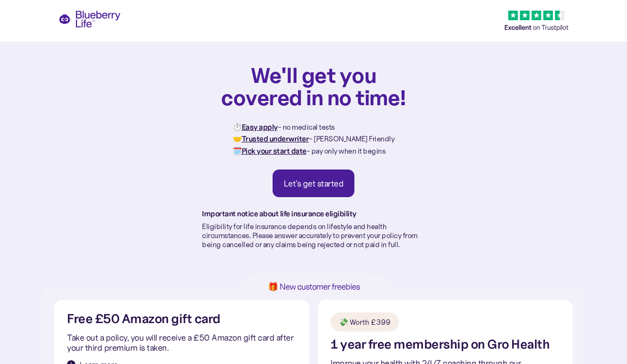  Describe the element at coordinates (182, 342) in the screenshot. I see `p: Take out a policy, you will receive a £50 Amazon gift card after your third premium is taken.` at that location.